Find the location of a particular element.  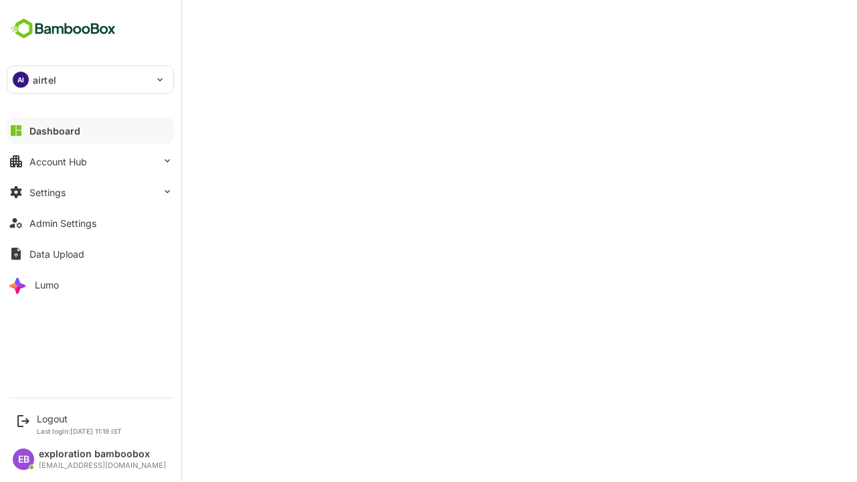

img: BambooboxFullLogoMark.5f36c76dfaba33ec1ec1367b70bb1252.svg is located at coordinates (63, 29).